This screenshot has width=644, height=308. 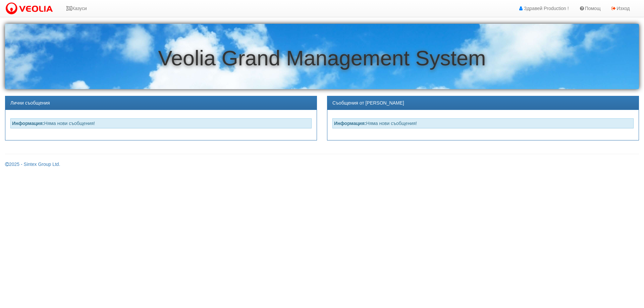 I want to click on div: Лични съобщения, so click(x=161, y=103).